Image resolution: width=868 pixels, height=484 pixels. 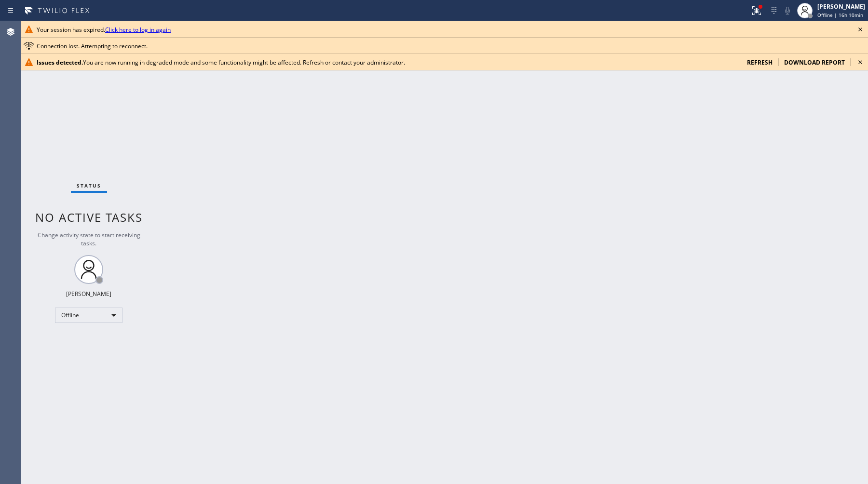 What do you see at coordinates (839, 15) in the screenshot?
I see `span: Offline | 16h 10min` at bounding box center [839, 15].